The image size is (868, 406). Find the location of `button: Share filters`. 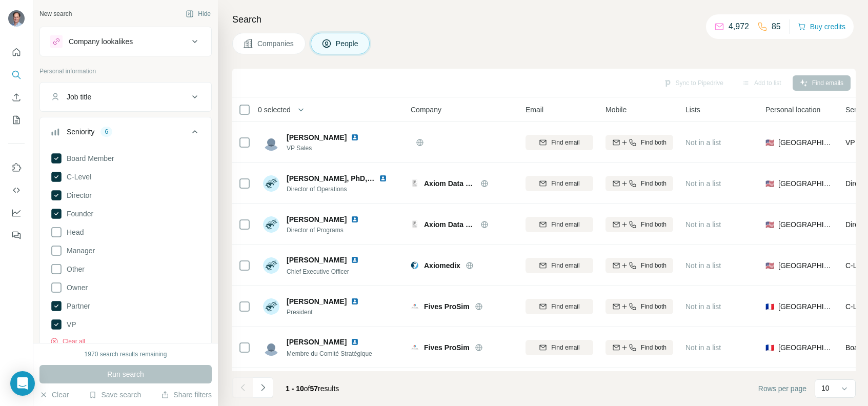

button: Share filters is located at coordinates (187, 395).